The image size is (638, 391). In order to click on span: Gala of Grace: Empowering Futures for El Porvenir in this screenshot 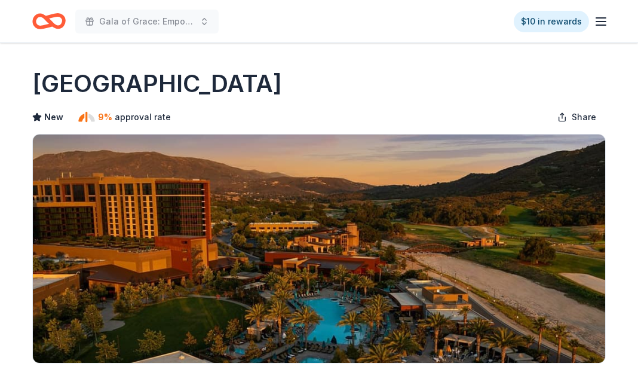, I will do `click(147, 22)`.